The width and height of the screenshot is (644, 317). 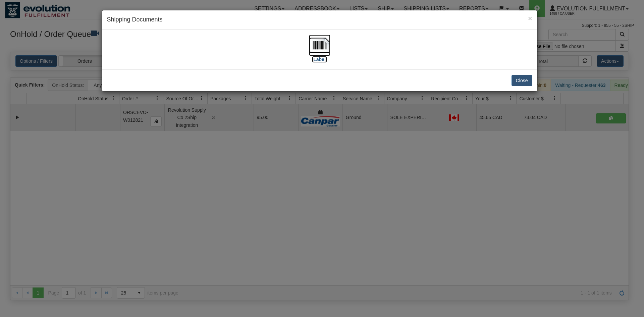 I want to click on img: barcode.jpg, so click(x=320, y=45).